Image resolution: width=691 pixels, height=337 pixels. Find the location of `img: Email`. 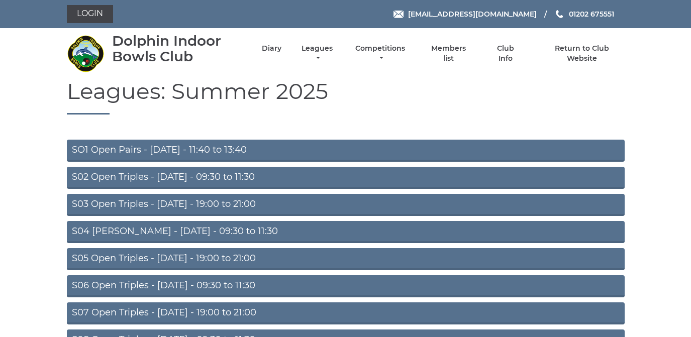

img: Email is located at coordinates (398, 14).